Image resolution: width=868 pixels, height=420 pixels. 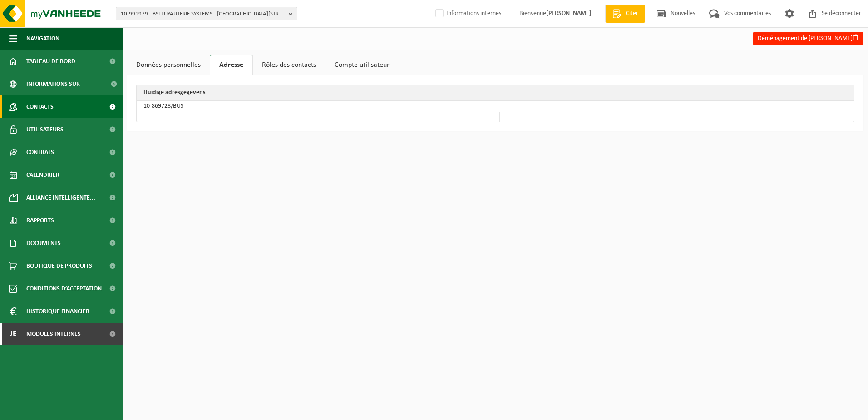 What do you see at coordinates (66, 84) in the screenshot?
I see `span: Informations sur l’entreprise` at bounding box center [66, 84].